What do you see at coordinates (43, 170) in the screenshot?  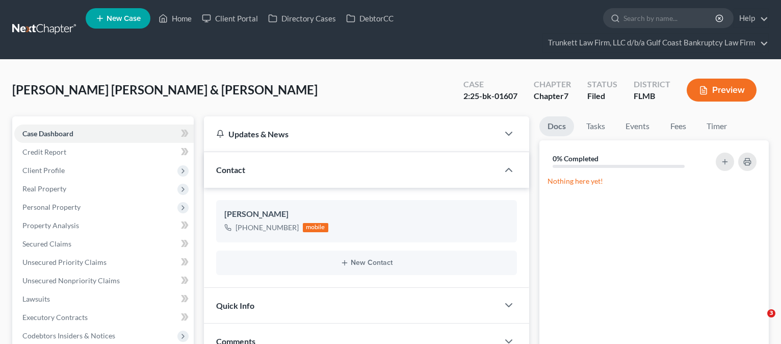 I see `span: Client Profile` at bounding box center [43, 170].